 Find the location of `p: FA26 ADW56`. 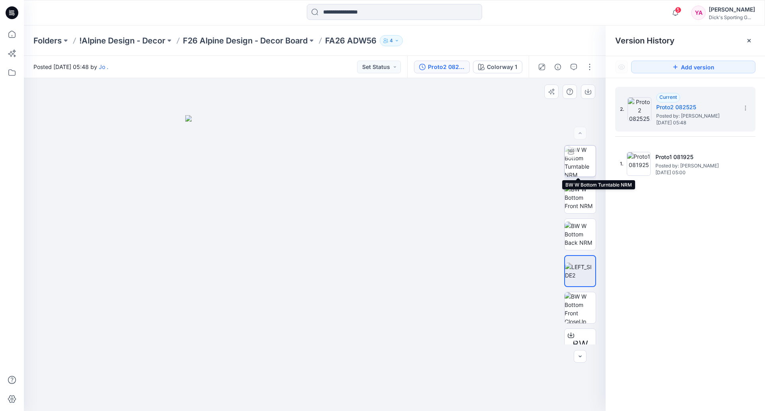

p: FA26 ADW56 is located at coordinates (351, 41).